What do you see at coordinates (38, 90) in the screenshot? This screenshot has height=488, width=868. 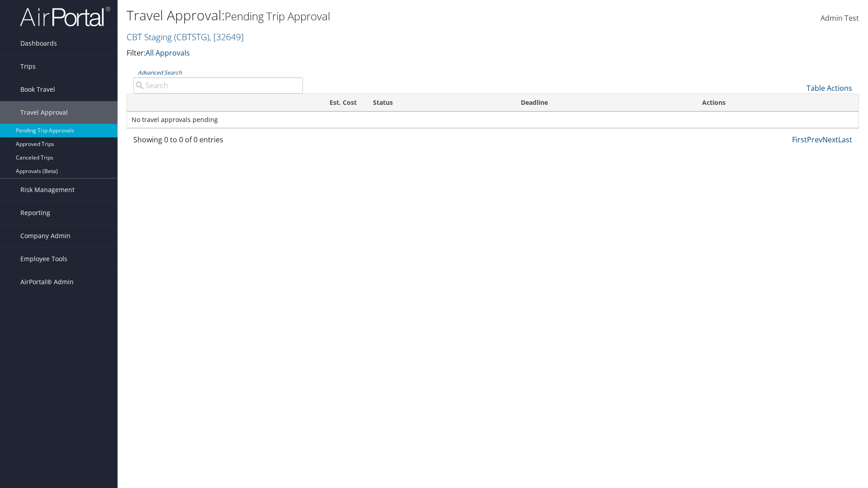 I see `span: Book Travel` at bounding box center [38, 90].